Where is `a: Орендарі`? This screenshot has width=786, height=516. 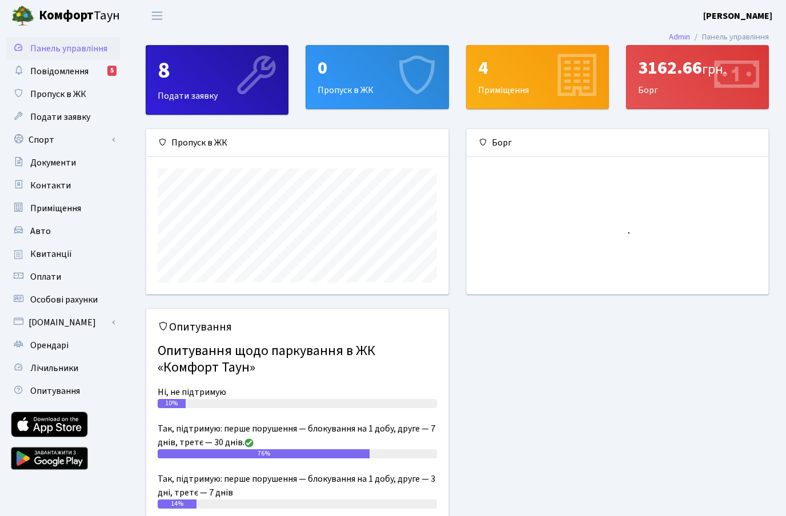 a: Орендарі is located at coordinates (63, 346).